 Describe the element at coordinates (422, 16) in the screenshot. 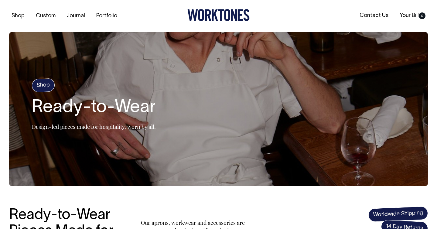

I see `span: 0` at that location.